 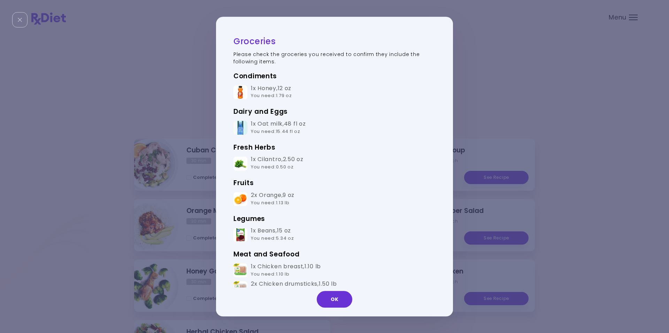 What do you see at coordinates (334, 41) in the screenshot?
I see `h2: Groceries` at bounding box center [334, 41].